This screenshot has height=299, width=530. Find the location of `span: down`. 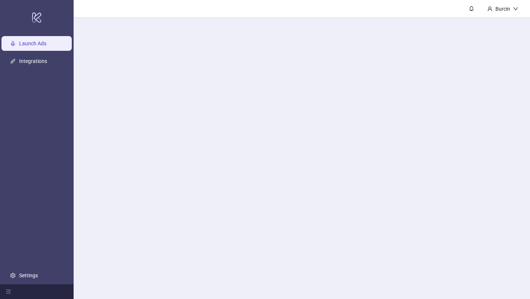

span: down is located at coordinates (516, 9).